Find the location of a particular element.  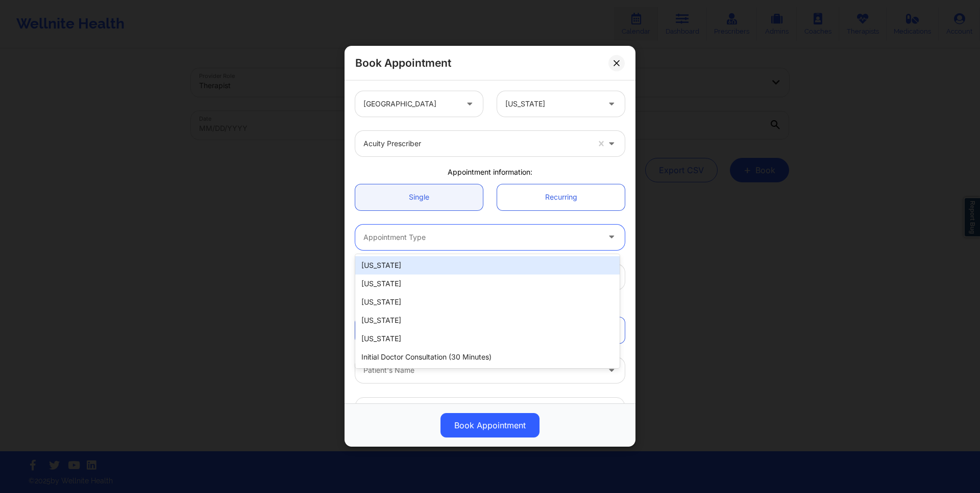

button: Book Appointment is located at coordinates (490, 426).